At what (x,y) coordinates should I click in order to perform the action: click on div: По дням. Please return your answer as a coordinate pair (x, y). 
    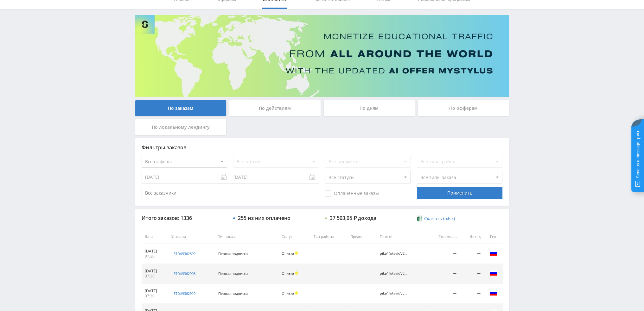
    Looking at the image, I should click on (370, 108).